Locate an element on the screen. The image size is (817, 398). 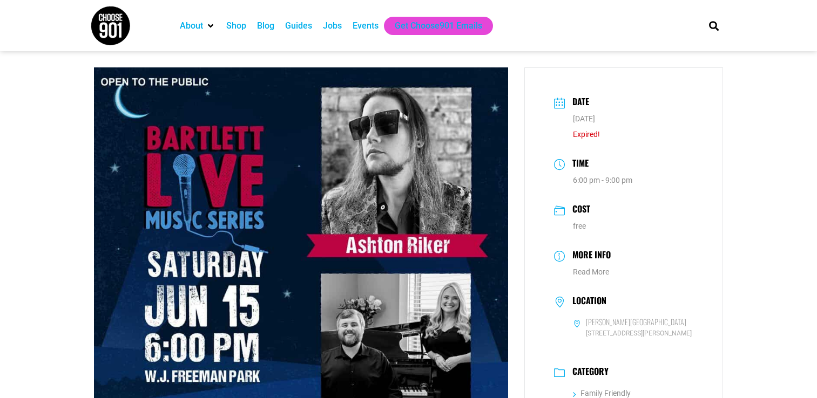
h3: Location is located at coordinates (586, 302).